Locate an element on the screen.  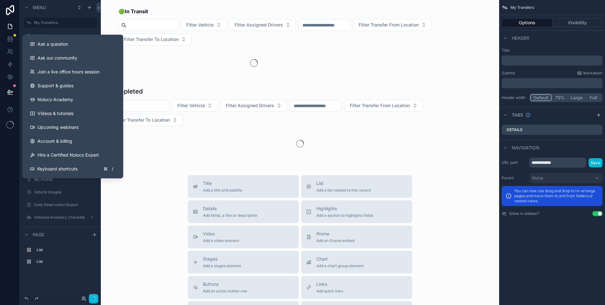
button: LinksAdd quick links is located at coordinates (357, 287).